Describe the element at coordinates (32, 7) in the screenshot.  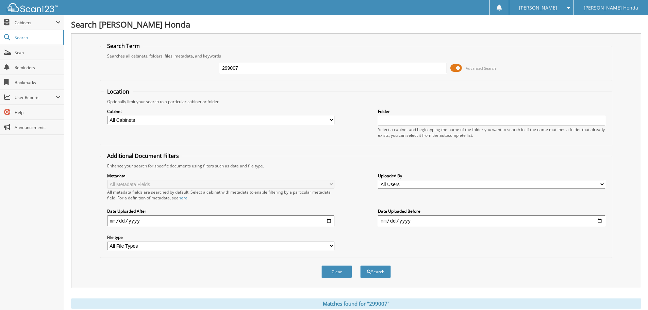
I see `img: scan123-logo-white.svg` at that location.